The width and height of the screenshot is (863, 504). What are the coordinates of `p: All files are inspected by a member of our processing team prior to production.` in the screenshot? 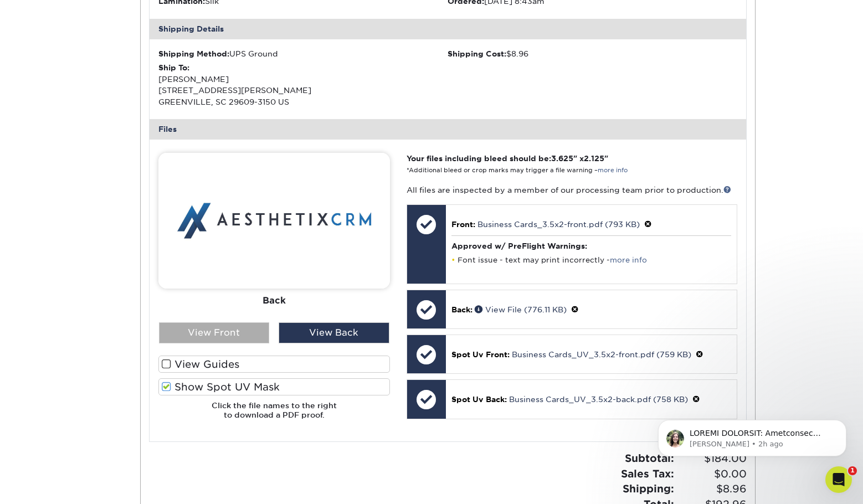 It's located at (572, 190).